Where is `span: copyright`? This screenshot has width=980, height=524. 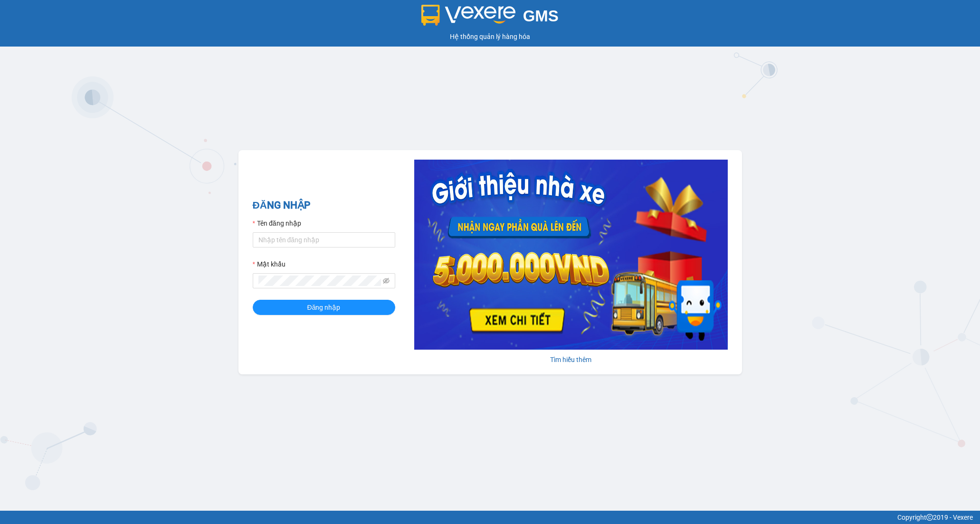
span: copyright is located at coordinates (930, 518).